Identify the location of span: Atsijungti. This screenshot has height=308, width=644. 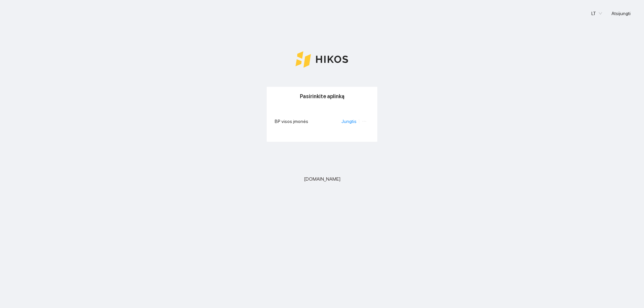
(620, 13).